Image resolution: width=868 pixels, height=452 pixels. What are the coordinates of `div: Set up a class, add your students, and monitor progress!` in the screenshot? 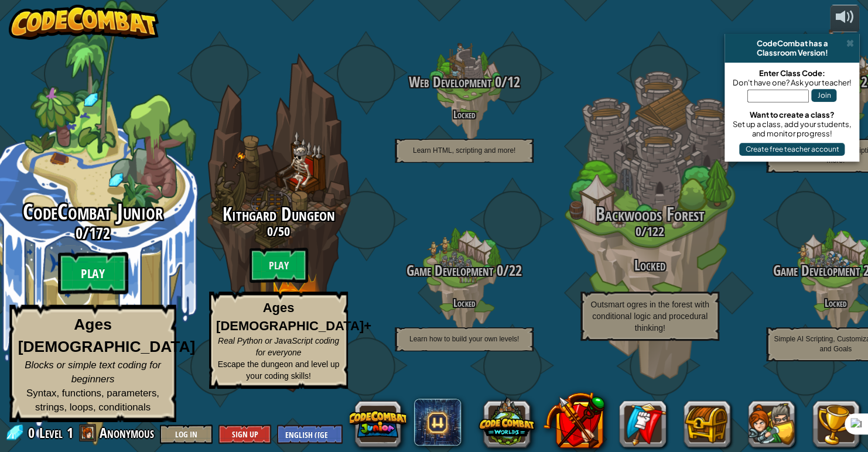 It's located at (792, 129).